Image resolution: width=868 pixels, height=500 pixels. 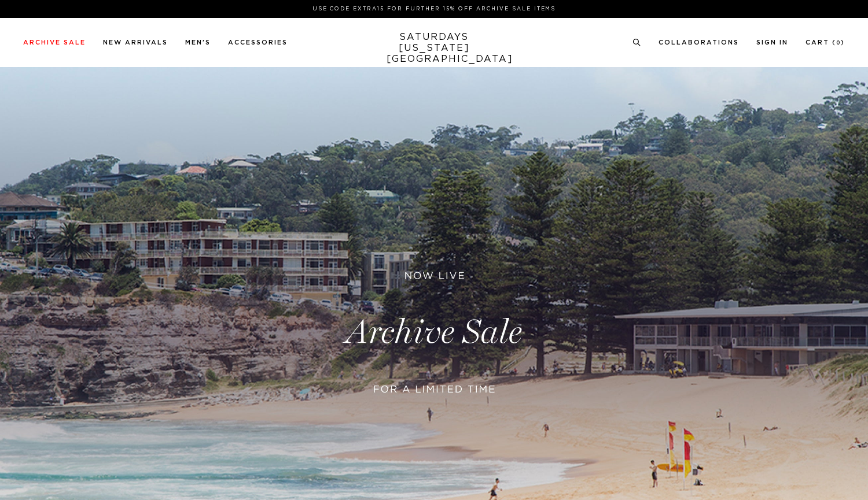 I want to click on a: Cart (0), so click(x=825, y=42).